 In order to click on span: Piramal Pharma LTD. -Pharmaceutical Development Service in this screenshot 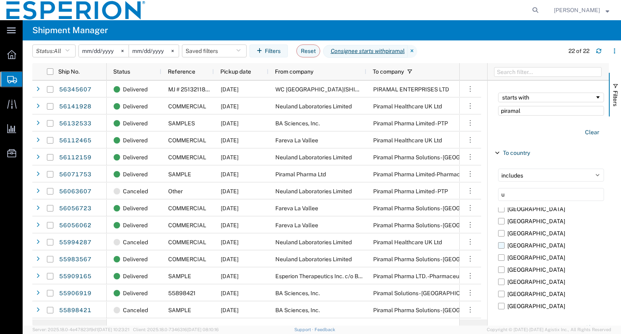, I will do `click(450, 276)`.